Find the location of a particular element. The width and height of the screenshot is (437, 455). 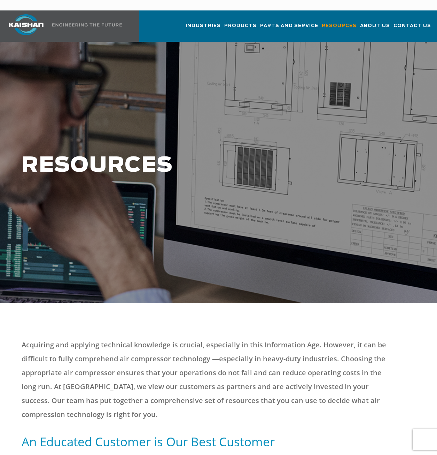

a: Industries is located at coordinates (203, 29).